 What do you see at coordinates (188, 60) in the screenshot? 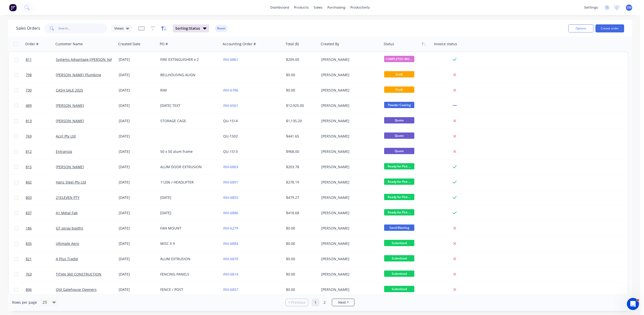
I see `div: FIRE EXTINGUISHER x 2` at bounding box center [188, 60].